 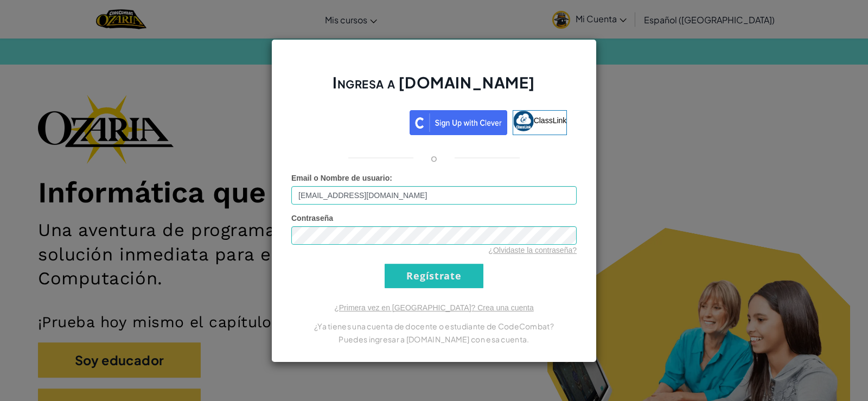 What do you see at coordinates (434, 276) in the screenshot?
I see `input: Regístrate` at bounding box center [434, 276].